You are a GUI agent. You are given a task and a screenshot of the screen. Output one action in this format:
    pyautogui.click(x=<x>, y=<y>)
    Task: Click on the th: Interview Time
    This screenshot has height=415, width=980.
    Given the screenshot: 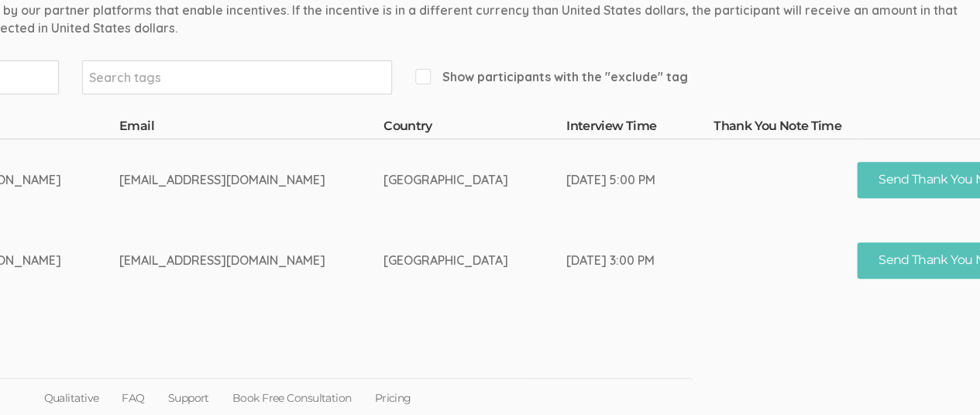 What is the action you would take?
    pyautogui.click(x=640, y=128)
    